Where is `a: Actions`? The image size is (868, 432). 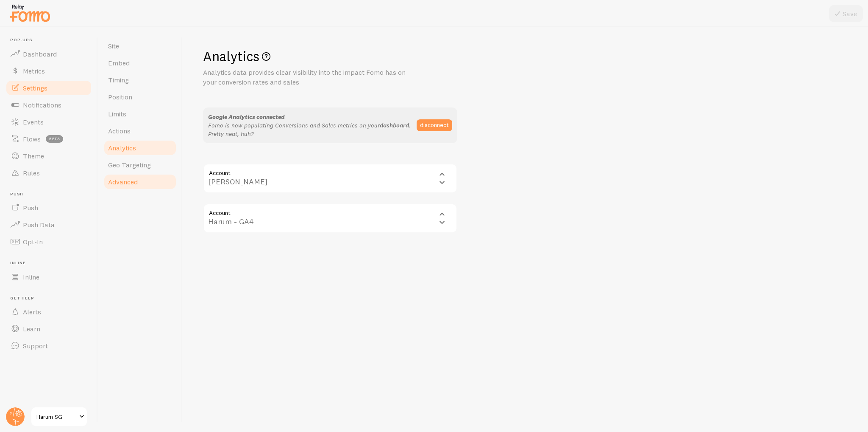
a: Actions is located at coordinates (140, 131).